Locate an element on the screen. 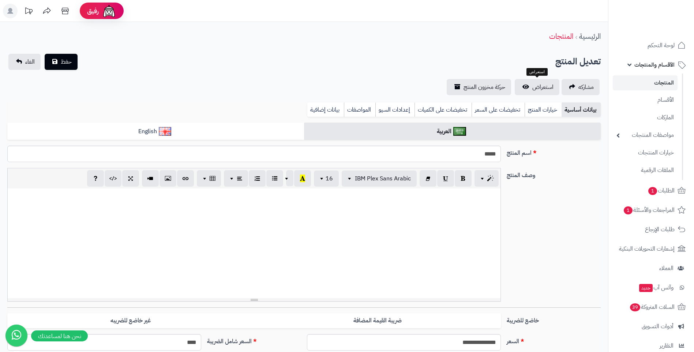 The height and width of the screenshot is (352, 694). label: اسم المنتج is located at coordinates (553, 151).